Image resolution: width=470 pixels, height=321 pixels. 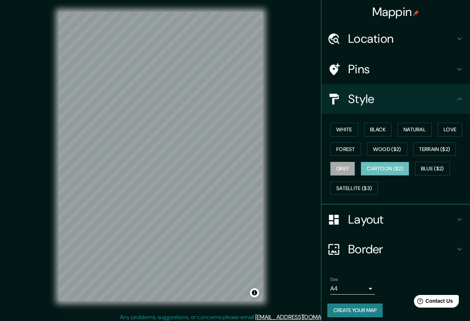 I want to click on button: Natural, so click(x=415, y=129).